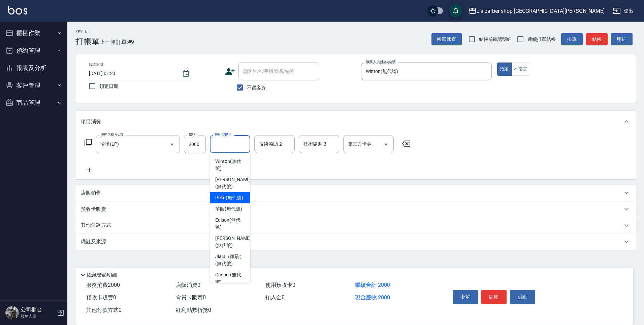  What do you see at coordinates (109, 86) in the screenshot?
I see `span: 鎖定日期` at bounding box center [109, 86].